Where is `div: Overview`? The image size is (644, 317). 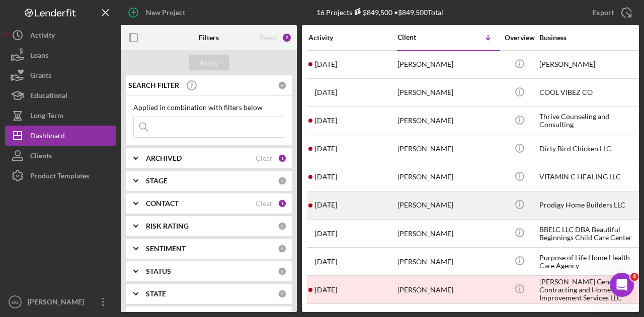 div: Overview is located at coordinates (519, 37).